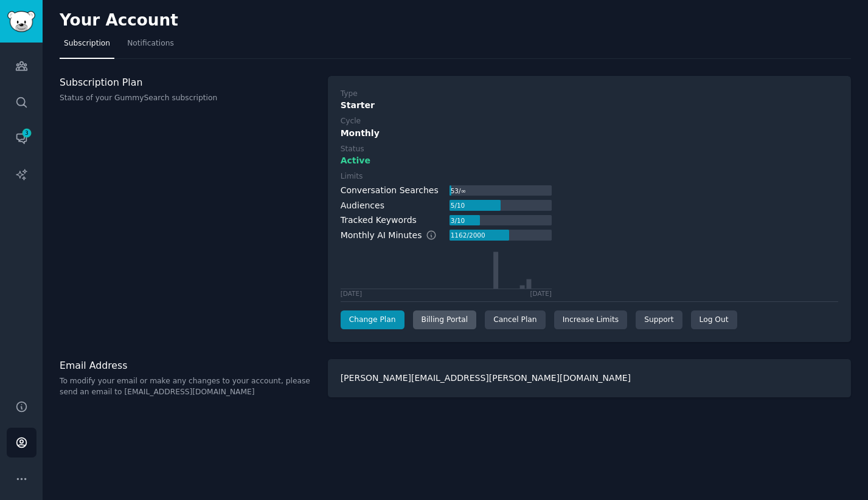  Describe the element at coordinates (515, 321) in the screenshot. I see `div: Cancel Plan` at that location.